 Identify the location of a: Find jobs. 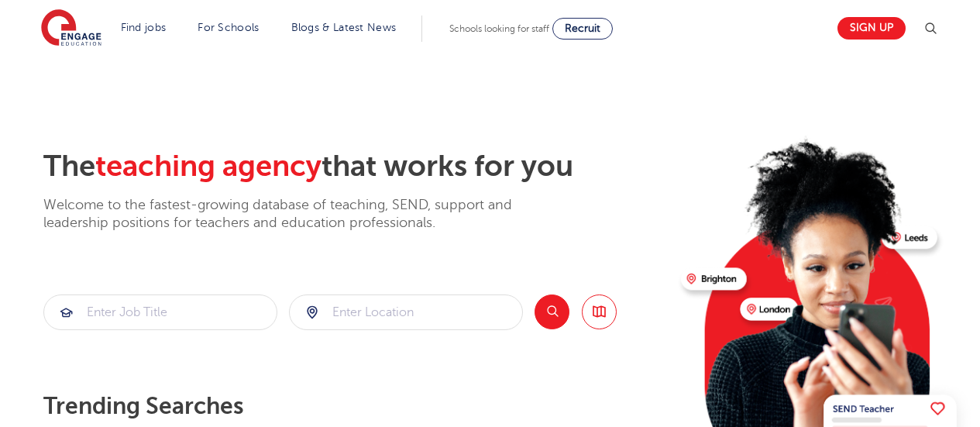
(143, 27).